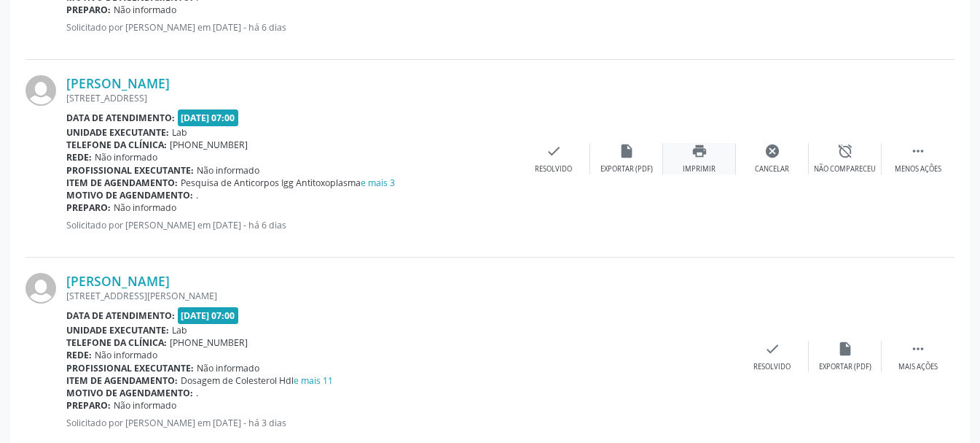  What do you see at coordinates (700, 151) in the screenshot?
I see `i: print` at bounding box center [700, 151].